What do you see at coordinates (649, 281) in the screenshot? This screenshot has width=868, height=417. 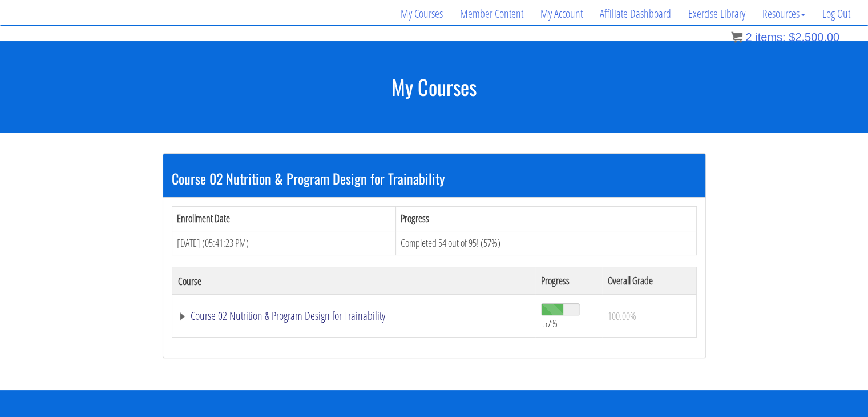 I see `th: Overall Grade` at bounding box center [649, 281].